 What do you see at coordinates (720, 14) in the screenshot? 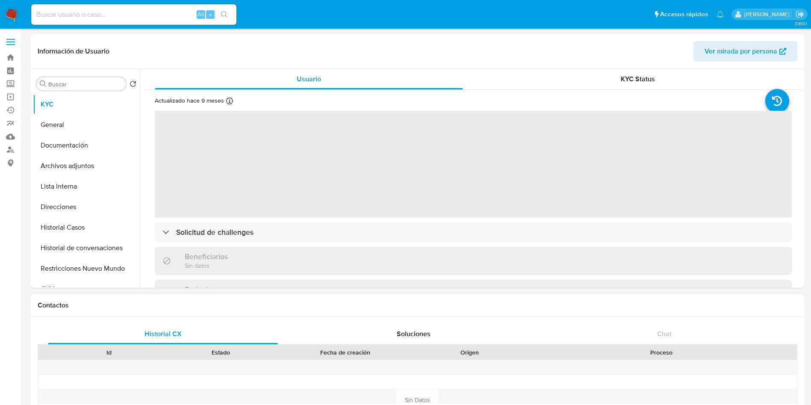
I see `a: Notificaciones` at bounding box center [720, 14].